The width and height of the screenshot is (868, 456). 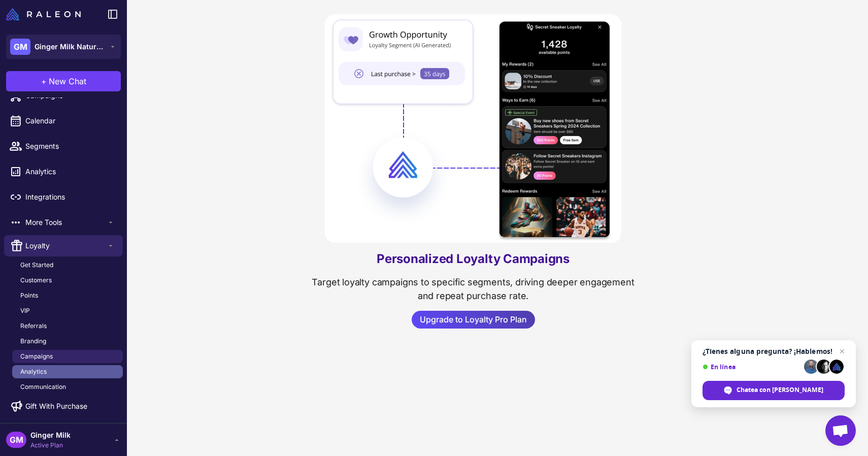 What do you see at coordinates (773, 390) in the screenshot?
I see `div: Chatea con Raleon` at bounding box center [773, 390].